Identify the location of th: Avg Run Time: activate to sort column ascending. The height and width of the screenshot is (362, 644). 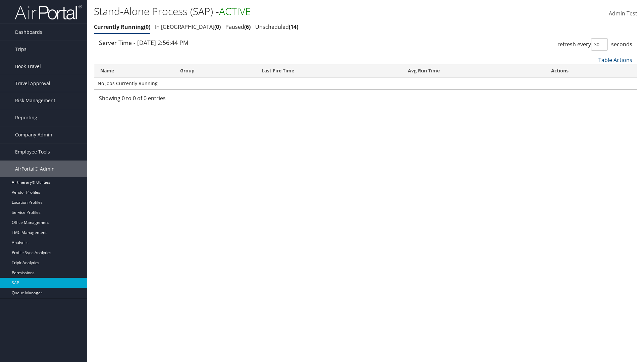
(473, 71).